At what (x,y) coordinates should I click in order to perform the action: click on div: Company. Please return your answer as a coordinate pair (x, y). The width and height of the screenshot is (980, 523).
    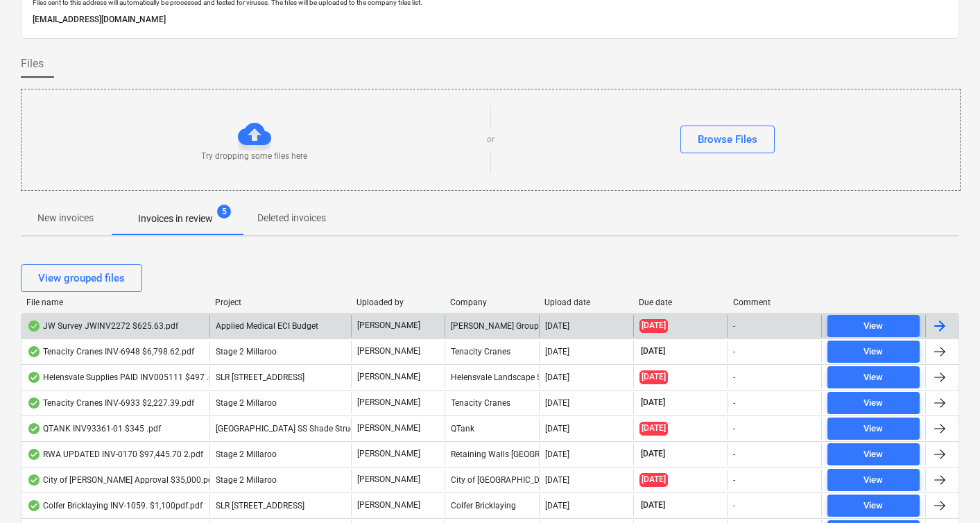
    Looking at the image, I should click on (492, 302).